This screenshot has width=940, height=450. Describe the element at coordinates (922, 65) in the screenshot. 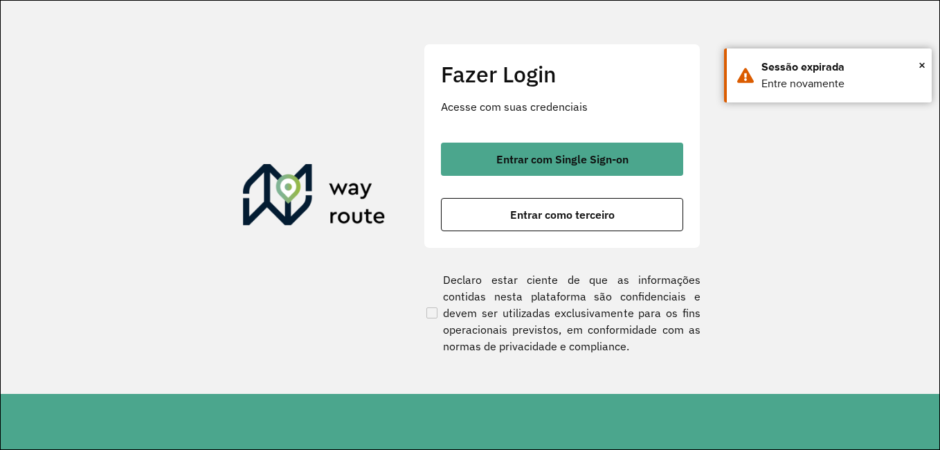

I see `button: Close` at that location.